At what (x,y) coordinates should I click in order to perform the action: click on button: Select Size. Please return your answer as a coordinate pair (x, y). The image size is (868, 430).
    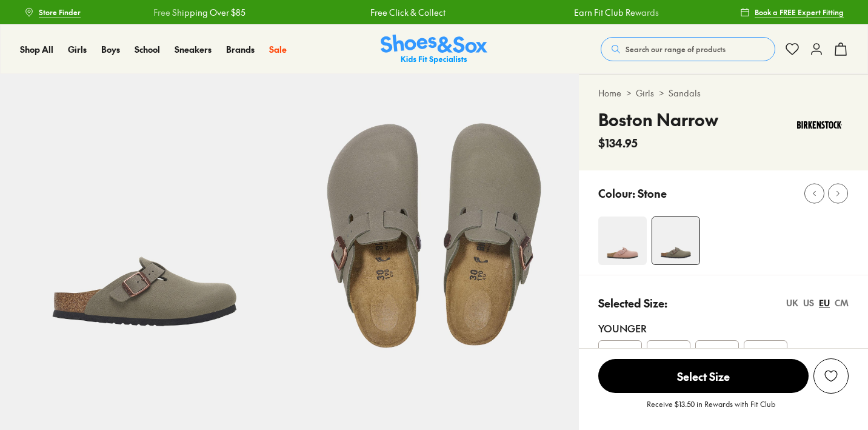
    Looking at the image, I should click on (703, 376).